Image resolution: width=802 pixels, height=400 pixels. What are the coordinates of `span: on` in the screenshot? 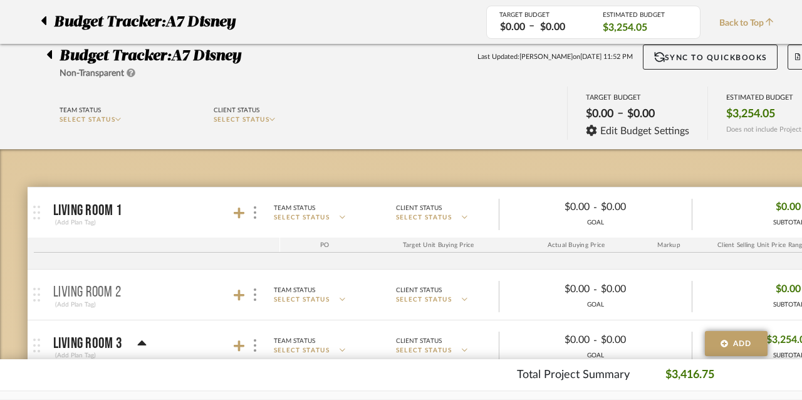 It's located at (576, 57).